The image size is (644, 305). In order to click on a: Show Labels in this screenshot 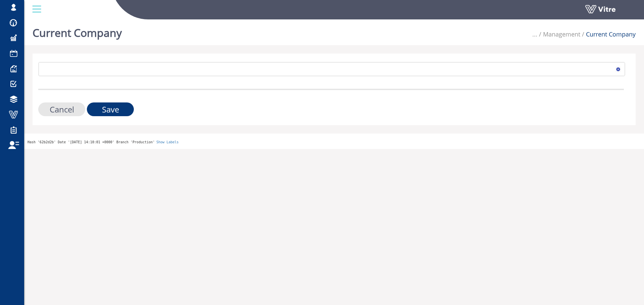, I will do `click(167, 142)`.